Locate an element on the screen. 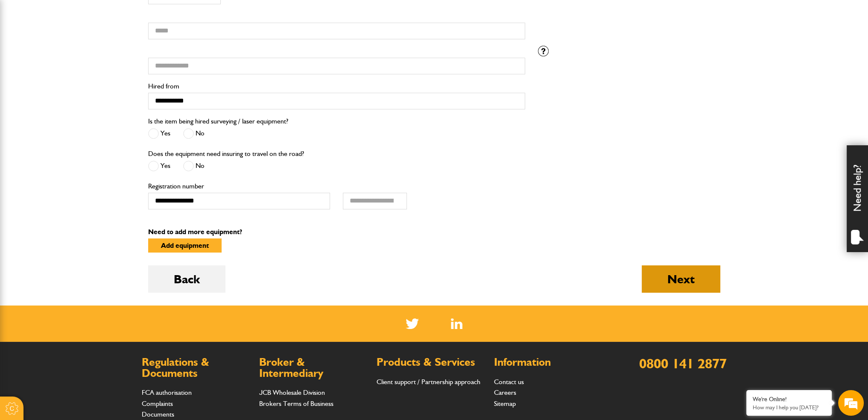  img: Twitter is located at coordinates (412, 323).